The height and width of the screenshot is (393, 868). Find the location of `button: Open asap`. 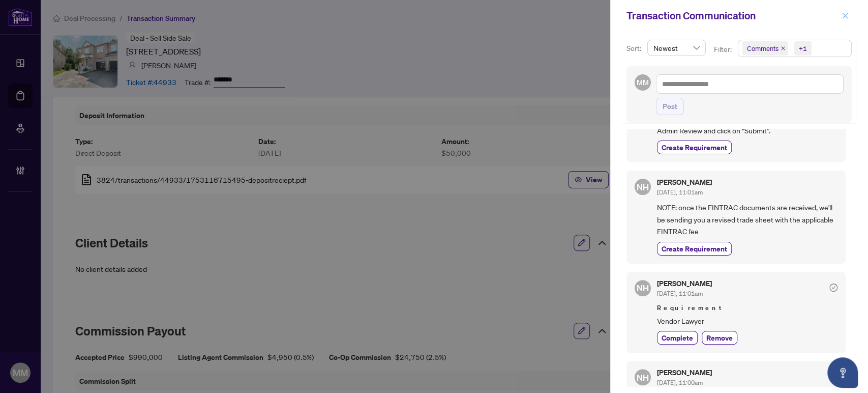

button: Open asap is located at coordinates (843, 373).